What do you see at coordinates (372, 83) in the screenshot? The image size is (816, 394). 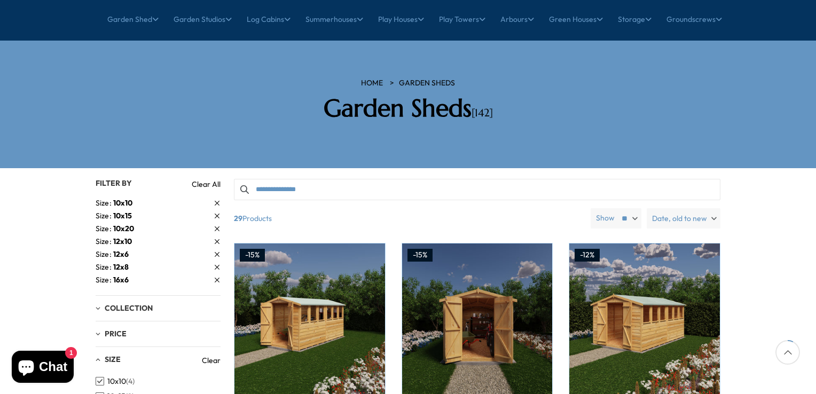 I see `a: HOME` at bounding box center [372, 83].